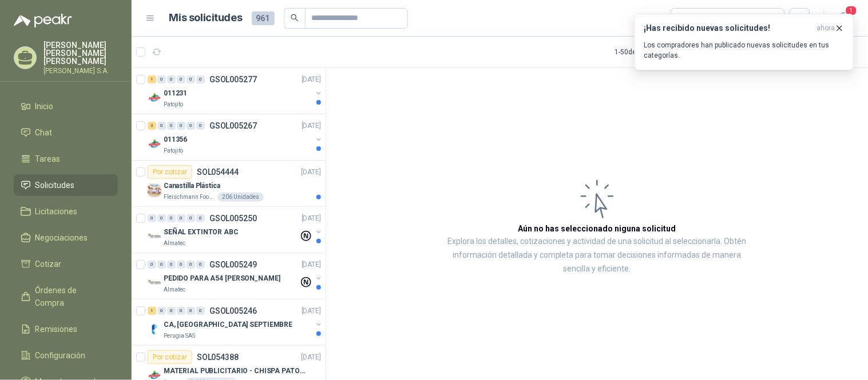 The height and width of the screenshot is (380, 868). I want to click on p: GSOL005249, so click(233, 264).